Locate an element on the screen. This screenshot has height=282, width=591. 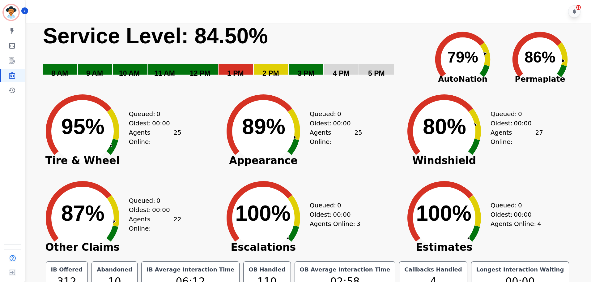
text: 80% is located at coordinates (444, 126).